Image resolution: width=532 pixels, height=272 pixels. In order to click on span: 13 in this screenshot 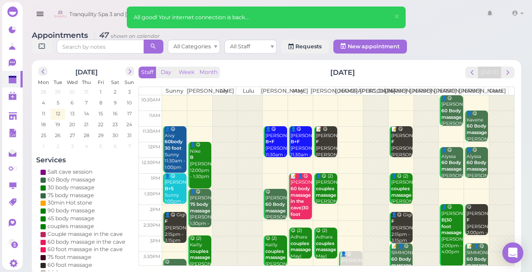, I will do `click(72, 114)`.